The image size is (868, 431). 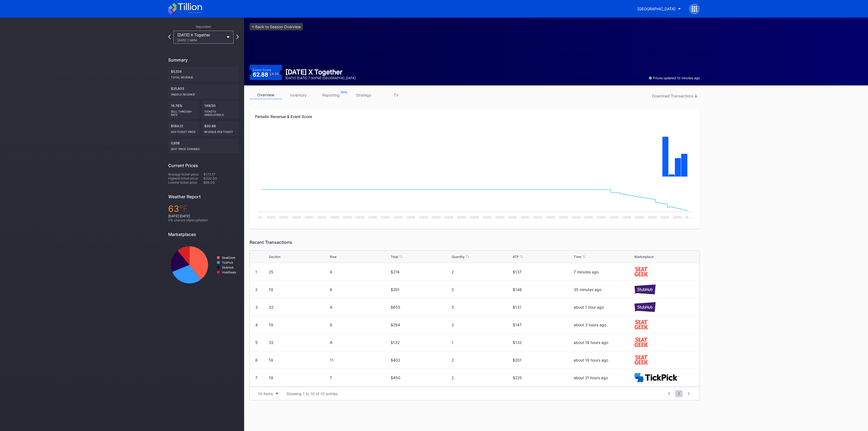 I want to click on div: Tickets Unsold/Sold, so click(x=220, y=112).